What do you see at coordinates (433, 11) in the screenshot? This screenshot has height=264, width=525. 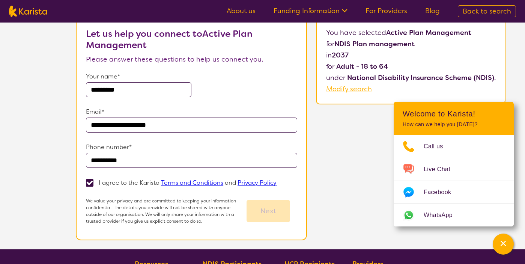 I see `a: Blog` at bounding box center [433, 11].